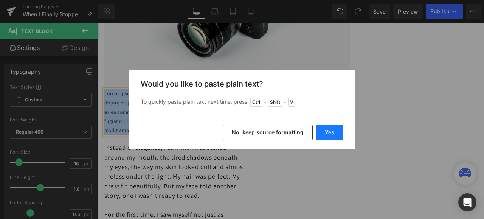 Image resolution: width=484 pixels, height=219 pixels. Describe the element at coordinates (329, 132) in the screenshot. I see `button: Yes` at that location.